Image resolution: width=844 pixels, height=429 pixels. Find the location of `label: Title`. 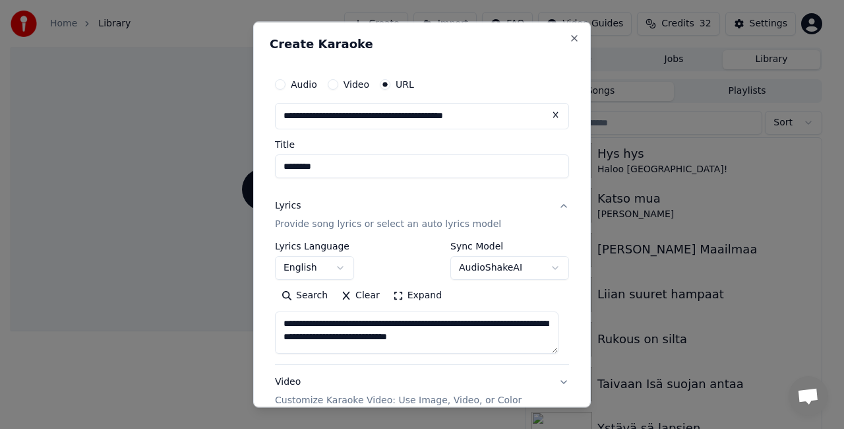

label: Title is located at coordinates (422, 144).